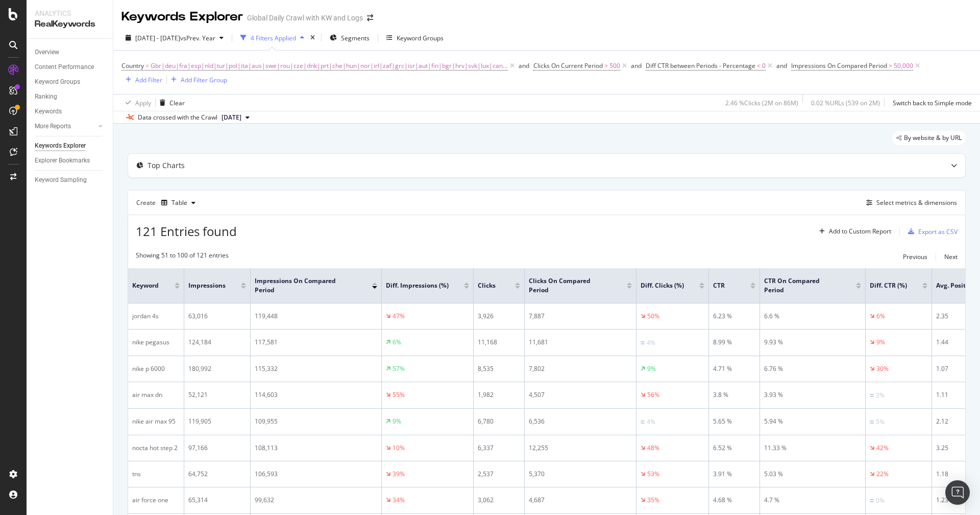  What do you see at coordinates (933, 138) in the screenshot?
I see `span: By website & by URL` at bounding box center [933, 138].